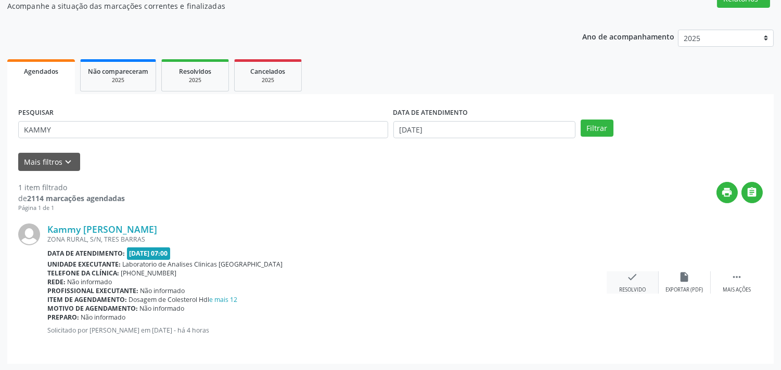 Image resolution: width=781 pixels, height=370 pixels. Describe the element at coordinates (183, 300) in the screenshot. I see `span: Dosagem de Colesterol Hdl` at that location.